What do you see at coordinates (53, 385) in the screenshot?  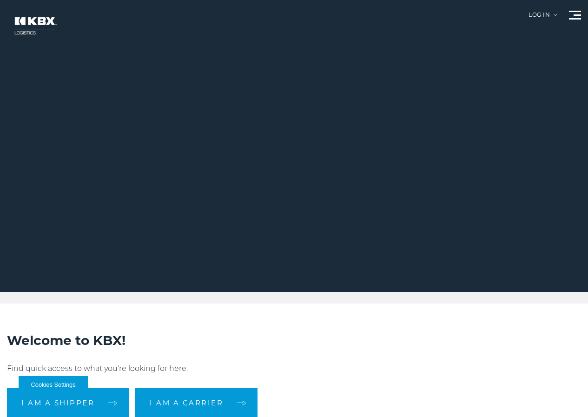 I see `button: Cookies Settings` at bounding box center [53, 385].